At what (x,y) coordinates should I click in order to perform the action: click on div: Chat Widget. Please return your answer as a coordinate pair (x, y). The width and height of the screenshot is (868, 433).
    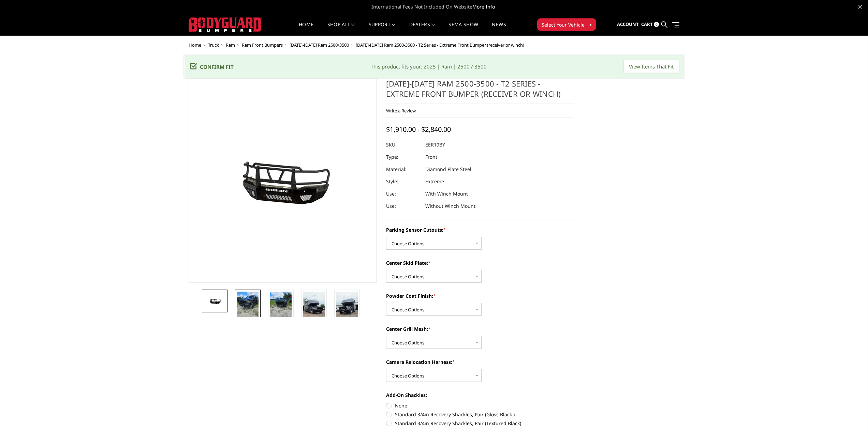
    Looking at the image, I should click on (851, 416).